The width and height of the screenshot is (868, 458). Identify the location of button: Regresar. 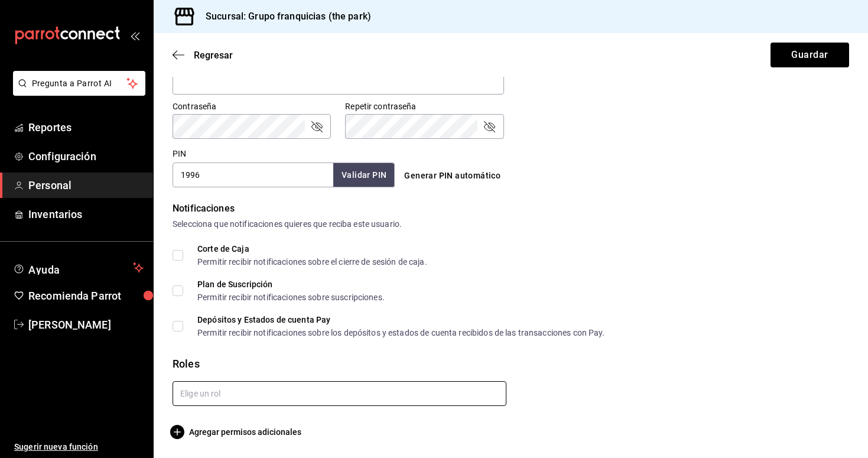
(202, 54).